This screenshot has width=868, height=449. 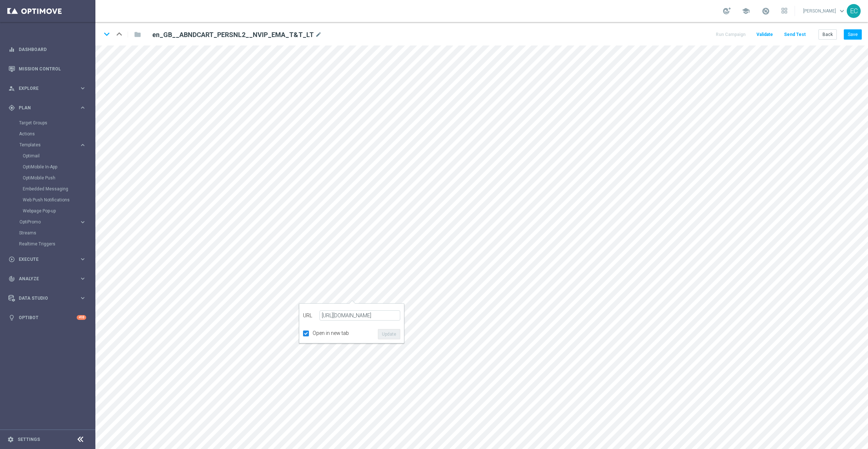 I want to click on a: Mission Control, so click(x=53, y=68).